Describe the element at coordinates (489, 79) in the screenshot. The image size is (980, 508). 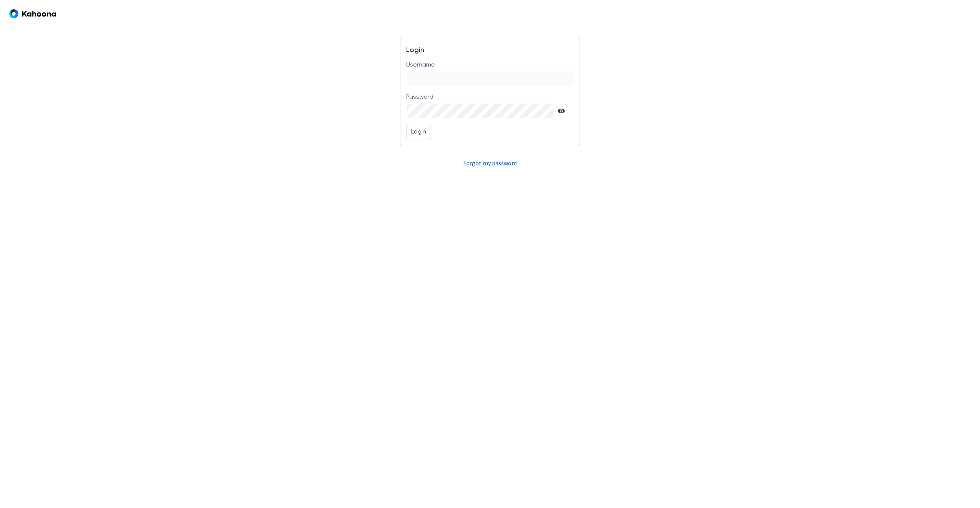
I see `input: Username` at that location.